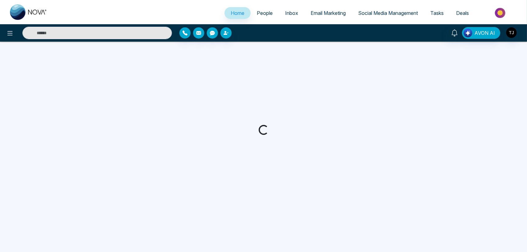 This screenshot has width=527, height=252. I want to click on a: Deals, so click(463, 13).